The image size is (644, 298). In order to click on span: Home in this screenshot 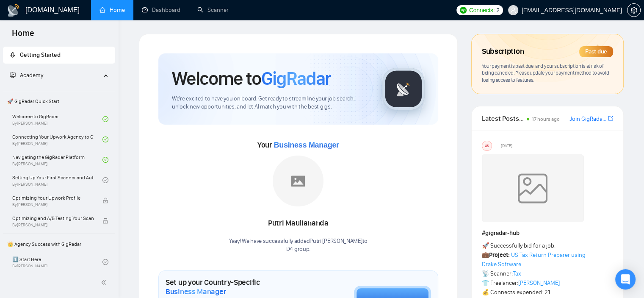, I will do `click(23, 36)`.